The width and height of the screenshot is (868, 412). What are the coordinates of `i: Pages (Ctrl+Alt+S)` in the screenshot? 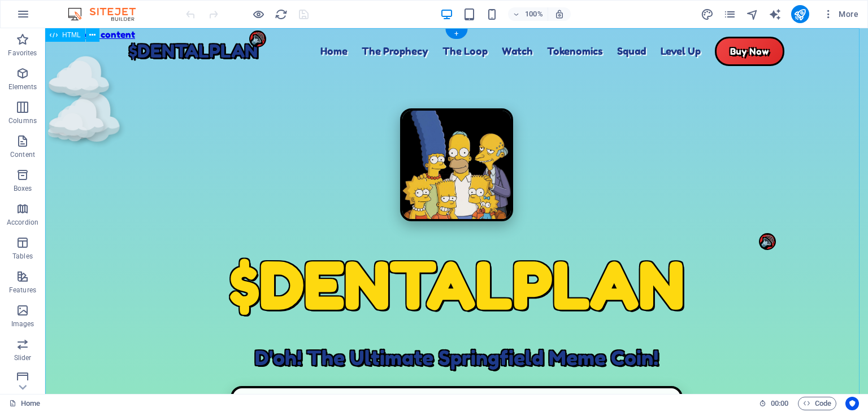 It's located at (730, 14).